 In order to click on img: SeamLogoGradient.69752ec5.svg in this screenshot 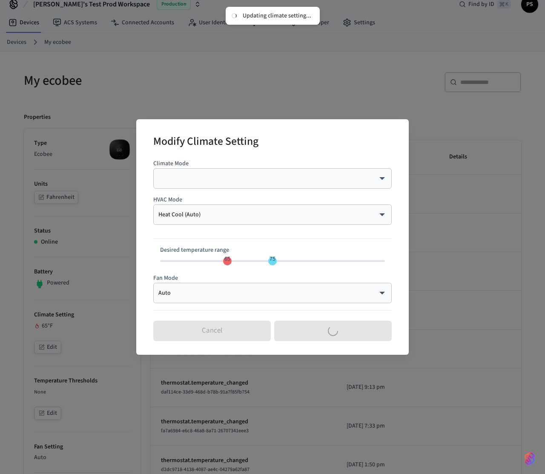, I will do `click(530, 459)`.